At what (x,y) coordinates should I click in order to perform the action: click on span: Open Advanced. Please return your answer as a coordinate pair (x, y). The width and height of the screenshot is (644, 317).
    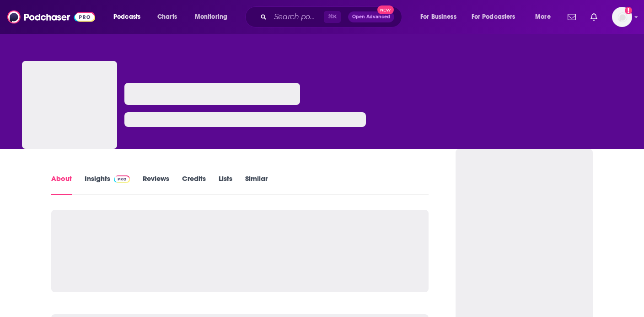
    Looking at the image, I should click on (371, 17).